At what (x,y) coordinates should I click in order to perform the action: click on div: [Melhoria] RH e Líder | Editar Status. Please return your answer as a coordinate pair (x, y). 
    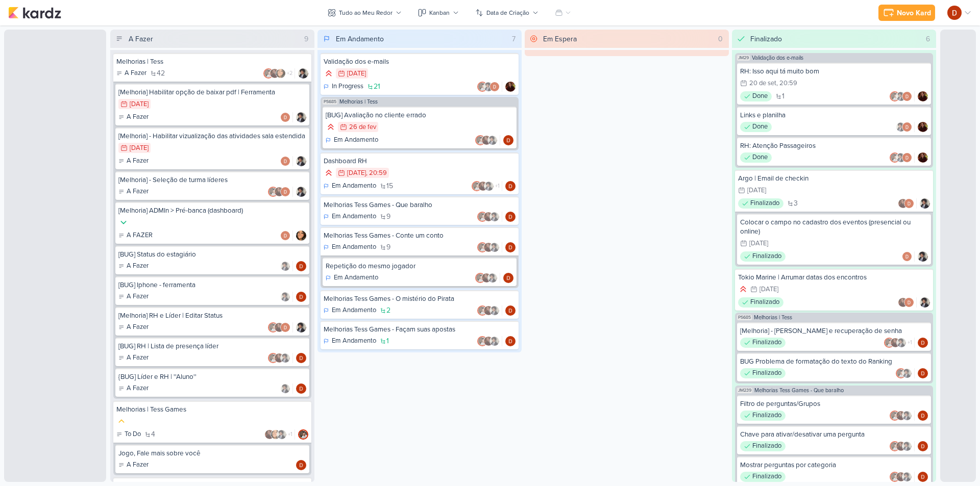
    Looking at the image, I should click on (212, 316).